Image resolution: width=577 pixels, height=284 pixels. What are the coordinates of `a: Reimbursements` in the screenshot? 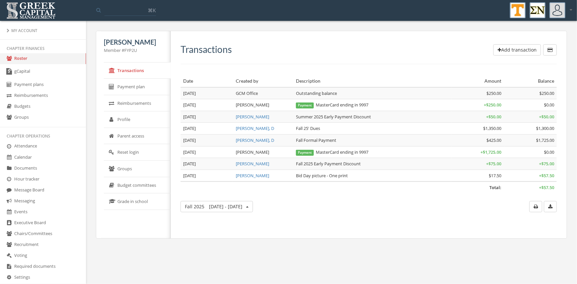 It's located at (137, 104).